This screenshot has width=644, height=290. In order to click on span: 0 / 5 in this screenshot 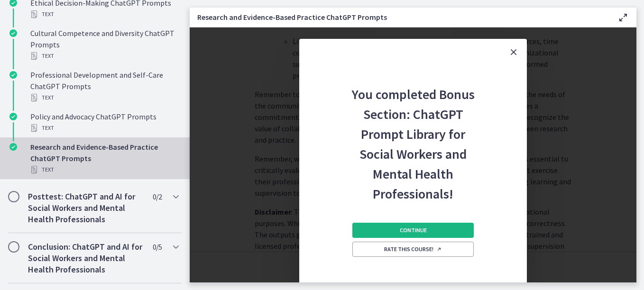, I will do `click(157, 247)`.